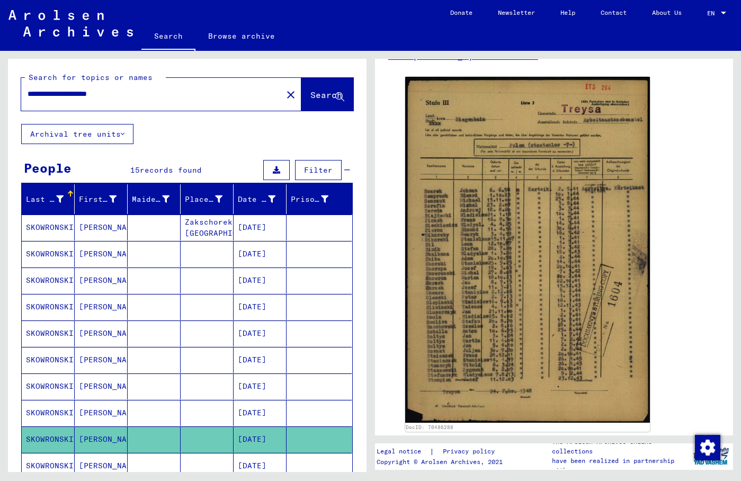 The image size is (741, 481). Describe the element at coordinates (403, 451) in the screenshot. I see `a: Legal notice` at that location.